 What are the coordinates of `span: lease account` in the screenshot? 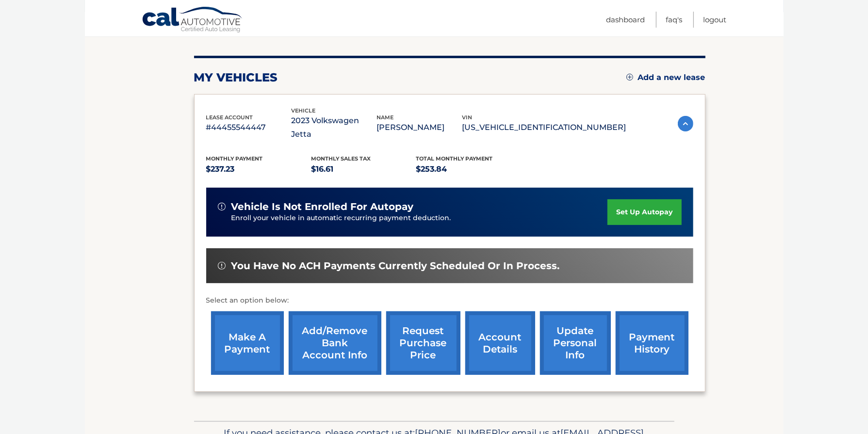 It's located at (229, 118).